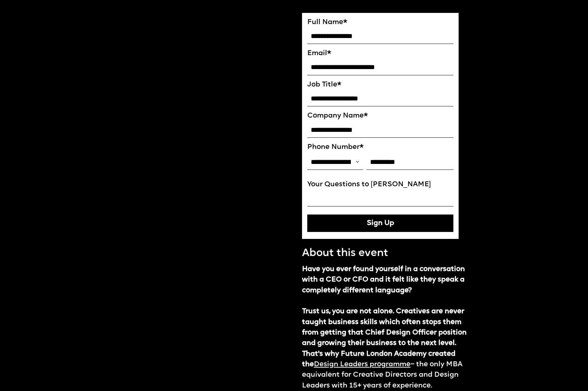 The width and height of the screenshot is (588, 391). I want to click on strong: Design Leaders programme, so click(362, 365).